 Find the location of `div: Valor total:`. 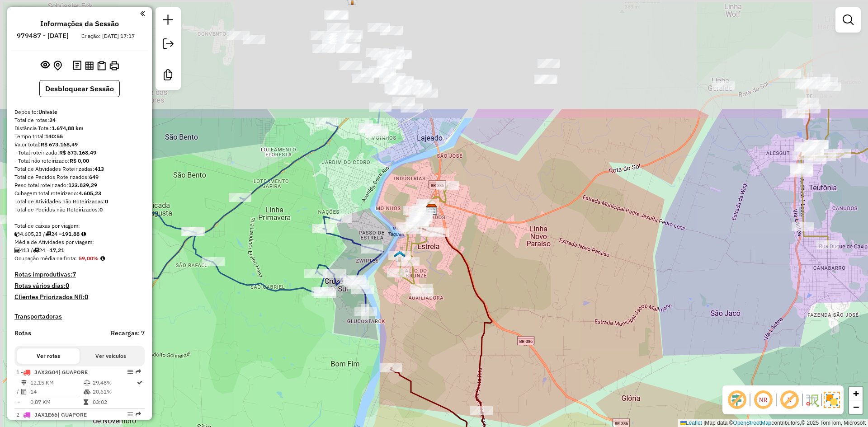

div: Valor total: is located at coordinates (80, 145).